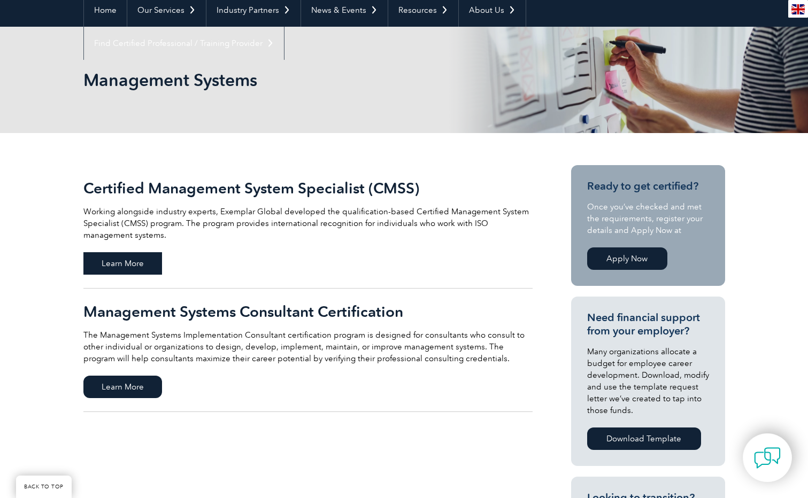  What do you see at coordinates (644, 439) in the screenshot?
I see `a: Download Template` at bounding box center [644, 439].